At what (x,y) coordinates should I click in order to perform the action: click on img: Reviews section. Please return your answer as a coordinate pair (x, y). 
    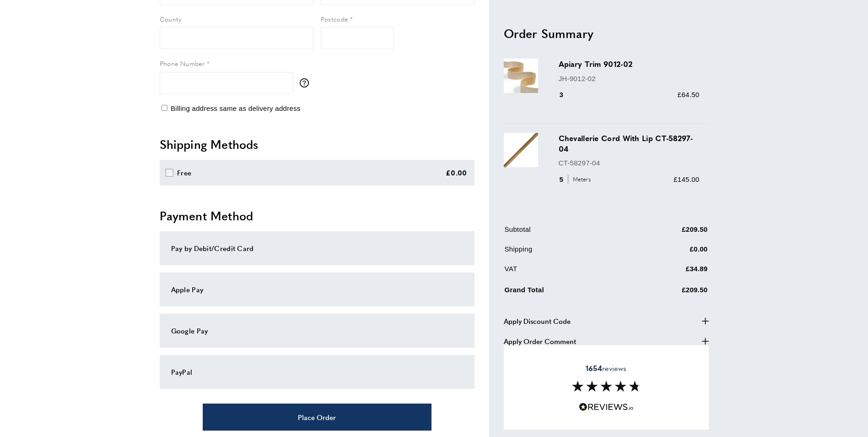
    Looking at the image, I should click on (606, 386).